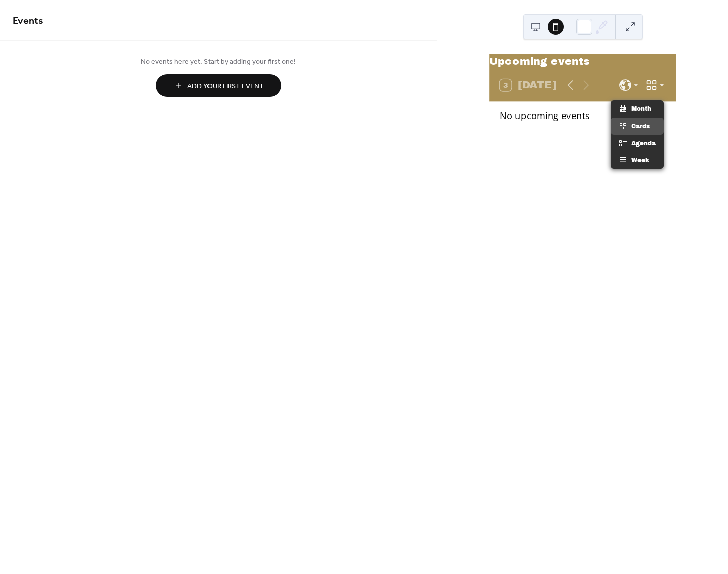 This screenshot has width=728, height=574. What do you see at coordinates (218, 85) in the screenshot?
I see `button: Add Your First Event` at bounding box center [218, 85].